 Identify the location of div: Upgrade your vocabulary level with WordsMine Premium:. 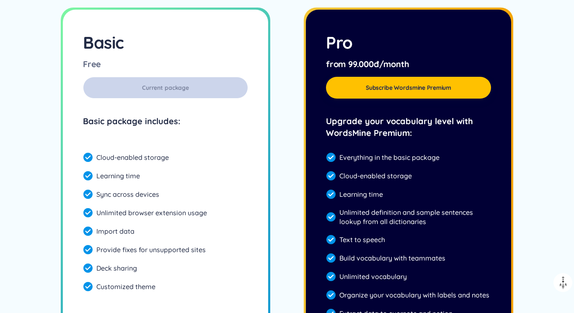
(409, 127).